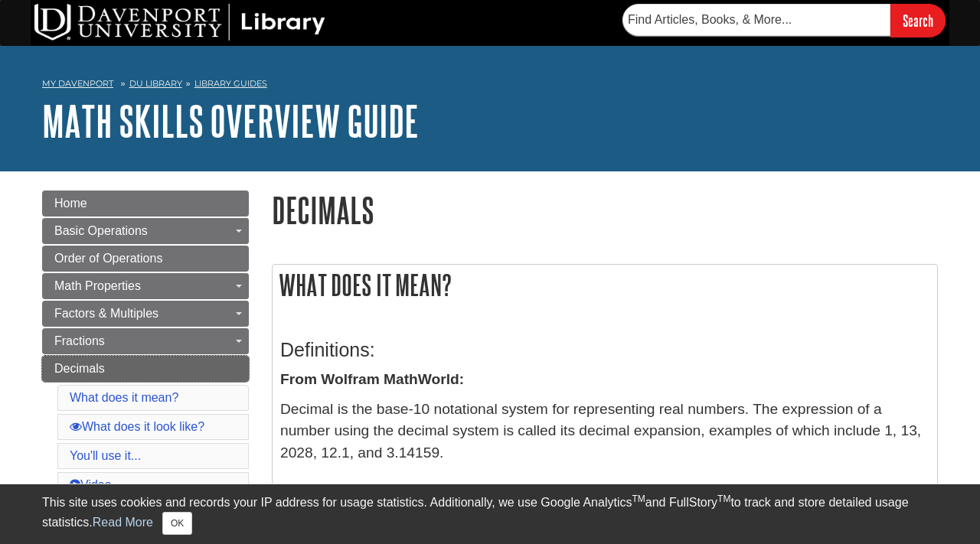 The height and width of the screenshot is (544, 980). What do you see at coordinates (145, 286) in the screenshot?
I see `a: Math Properties` at bounding box center [145, 286].